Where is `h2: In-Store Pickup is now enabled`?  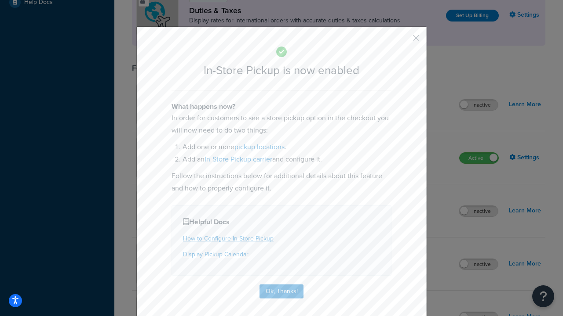 h2: In-Store Pickup is now enabled is located at coordinates (281, 70).